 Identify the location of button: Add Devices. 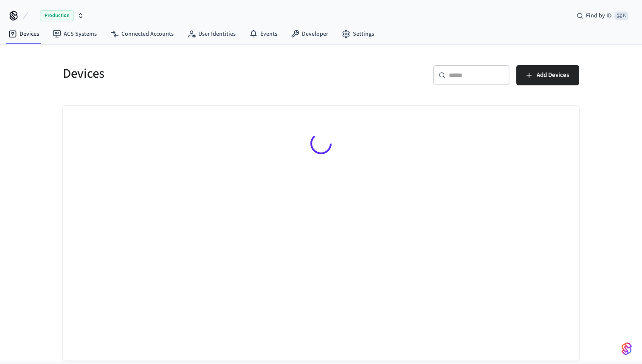
(548, 75).